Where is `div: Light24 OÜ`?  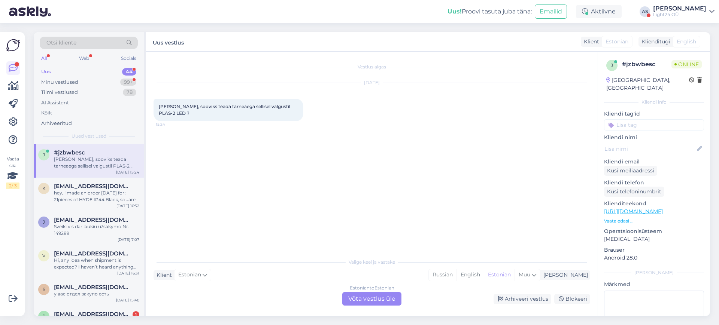
div: Light24 OÜ is located at coordinates (679, 15).